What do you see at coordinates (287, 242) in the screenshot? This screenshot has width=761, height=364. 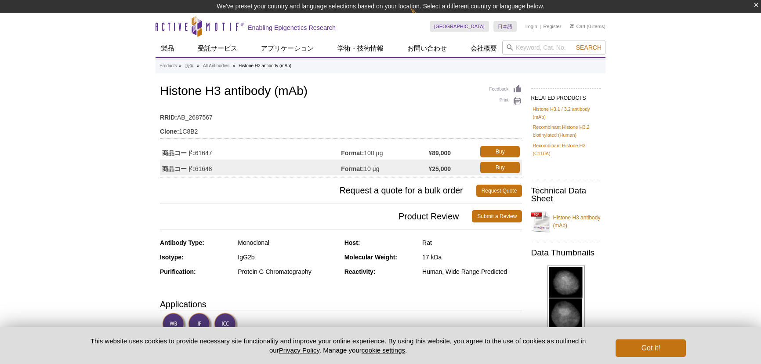 I see `div: Monoclonal` at bounding box center [287, 242].